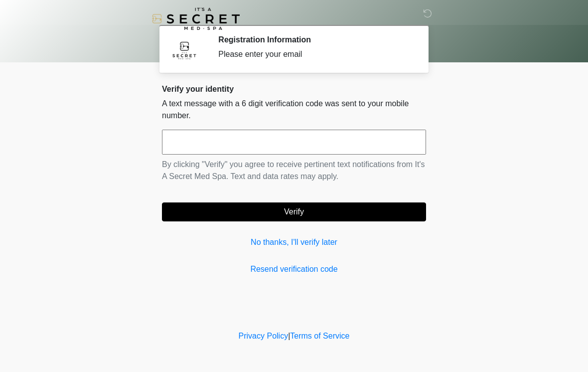 This screenshot has height=372, width=588. I want to click on a: Privacy Policy, so click(263, 336).